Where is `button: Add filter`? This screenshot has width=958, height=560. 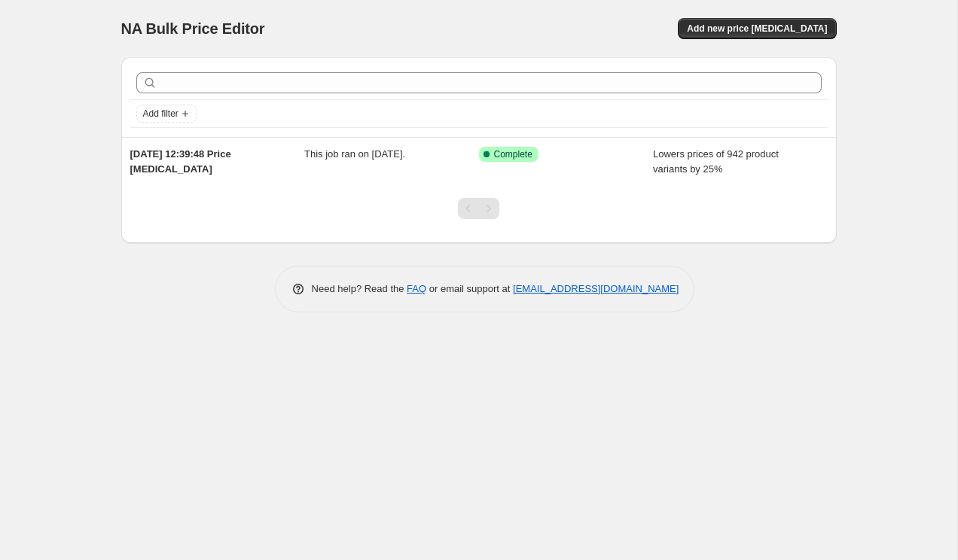 button: Add filter is located at coordinates (167, 114).